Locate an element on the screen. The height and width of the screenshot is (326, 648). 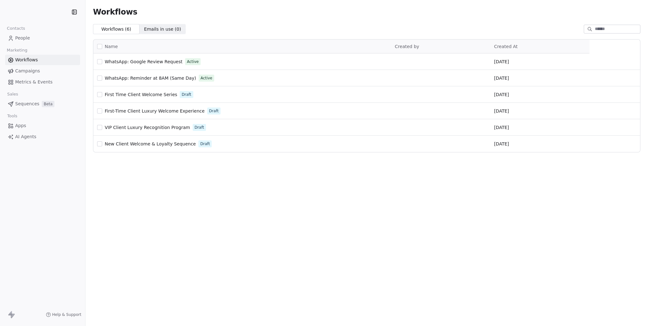
a: New Client Welcome & Loyalty Sequence is located at coordinates (150, 144).